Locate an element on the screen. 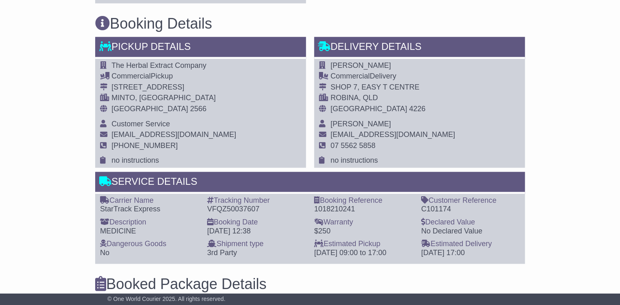 This screenshot has width=620, height=305. span: 2566 is located at coordinates (198, 109).